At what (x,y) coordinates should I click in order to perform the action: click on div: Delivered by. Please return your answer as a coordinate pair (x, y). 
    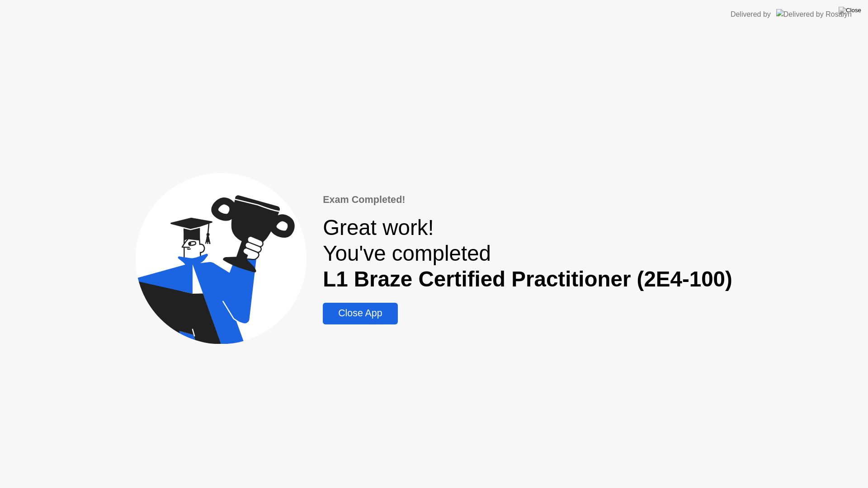
    Looking at the image, I should click on (750, 14).